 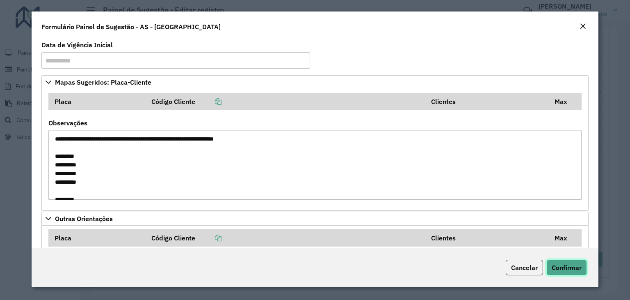 What do you see at coordinates (525, 267) in the screenshot?
I see `span: Cancelar` at bounding box center [525, 267].